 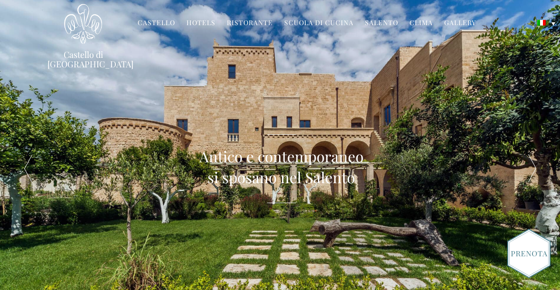 I want to click on a: Salento, so click(x=381, y=23).